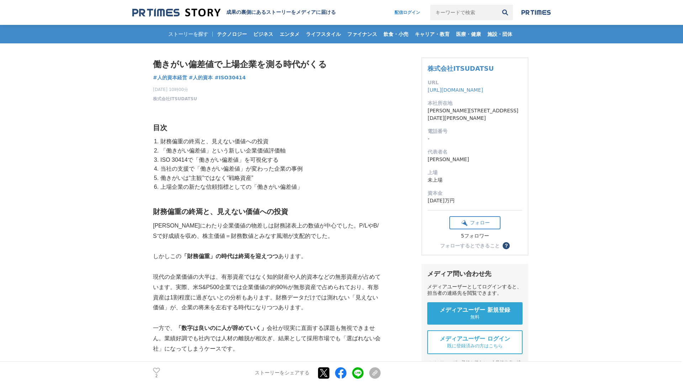 The width and height of the screenshot is (683, 384). What do you see at coordinates (175, 99) in the screenshot?
I see `span: 株式会社ITSUDATSU` at bounding box center [175, 99].